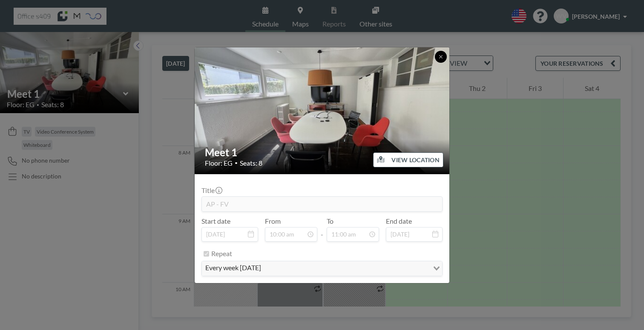 The height and width of the screenshot is (330, 644). Describe the element at coordinates (219, 163) in the screenshot. I see `span: Floor: EG` at that location.